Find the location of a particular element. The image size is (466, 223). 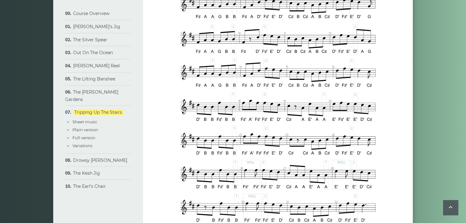

a: The Kesh Jig is located at coordinates (87, 173).